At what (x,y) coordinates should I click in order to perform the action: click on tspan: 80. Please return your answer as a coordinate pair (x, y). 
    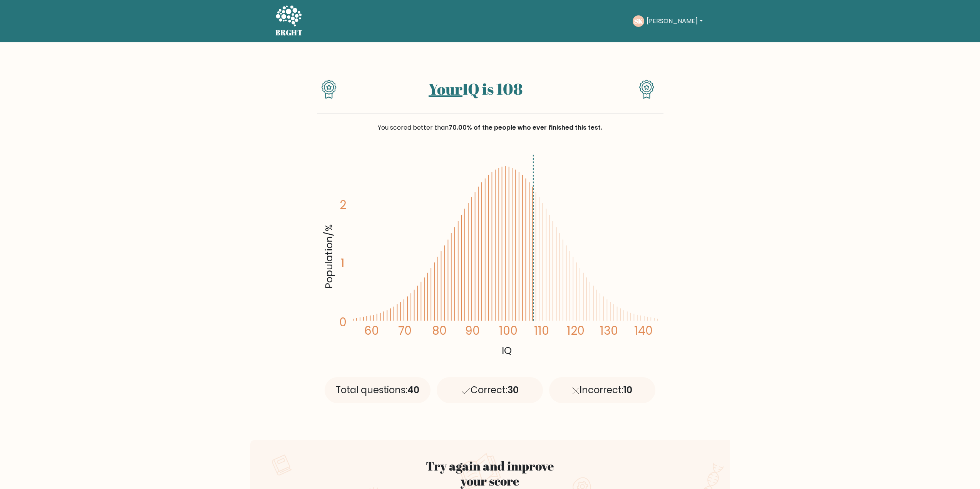
    Looking at the image, I should click on (439, 331).